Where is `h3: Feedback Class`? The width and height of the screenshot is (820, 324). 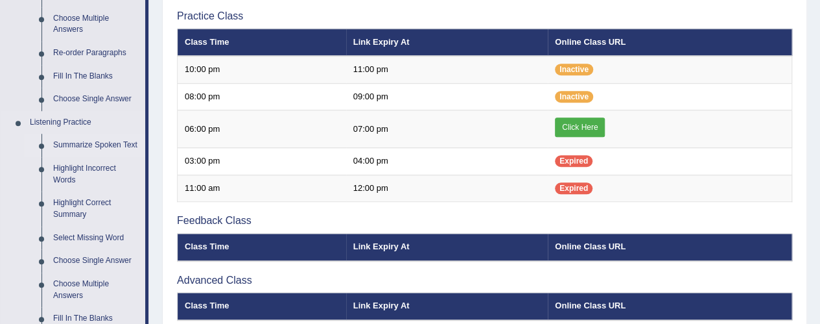 h3: Feedback Class is located at coordinates (484, 220).